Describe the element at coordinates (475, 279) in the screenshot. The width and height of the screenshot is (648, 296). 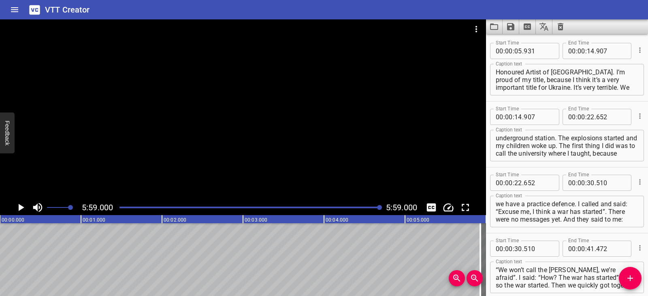
I see `button: Zoom Out` at that location.